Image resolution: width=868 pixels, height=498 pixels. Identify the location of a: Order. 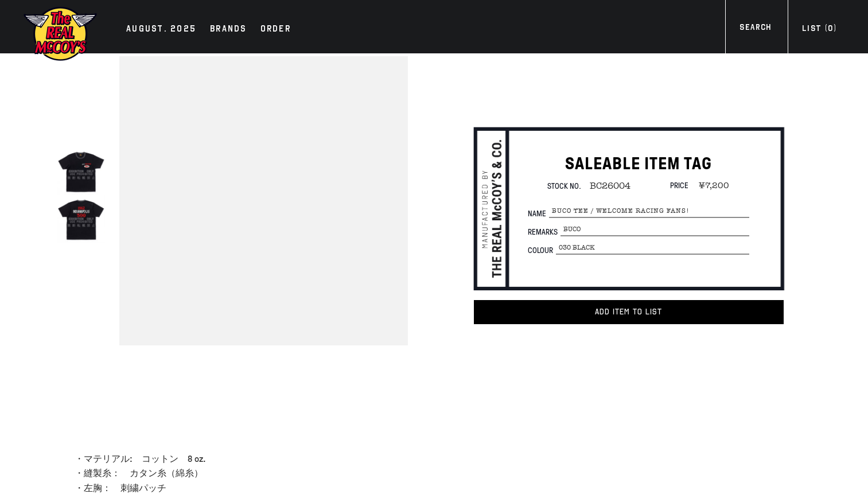
(276, 30).